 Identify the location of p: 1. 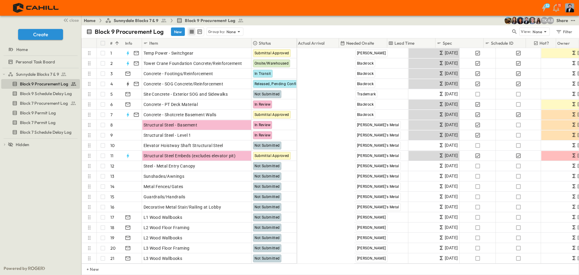
(111, 53).